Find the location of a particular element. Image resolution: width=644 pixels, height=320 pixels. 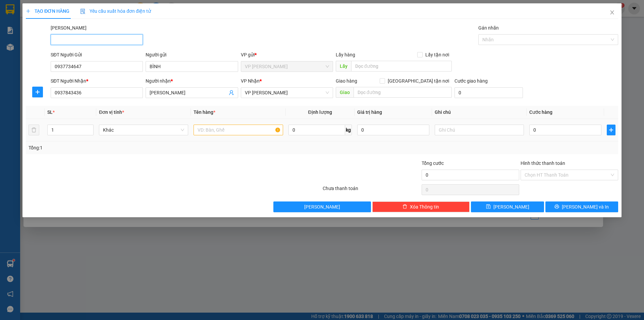

span: Yêu cầu xuất hóa đơn điện tử is located at coordinates (115, 11).